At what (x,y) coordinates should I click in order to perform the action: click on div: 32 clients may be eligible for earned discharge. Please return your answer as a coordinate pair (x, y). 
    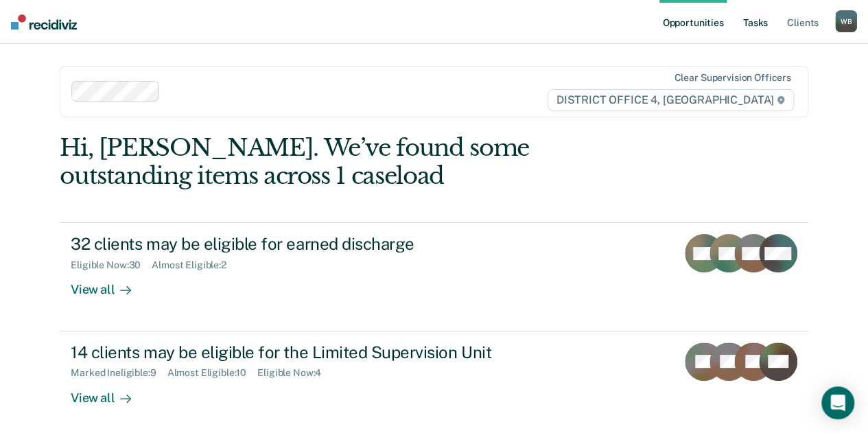
    Looking at the image, I should click on (312, 243).